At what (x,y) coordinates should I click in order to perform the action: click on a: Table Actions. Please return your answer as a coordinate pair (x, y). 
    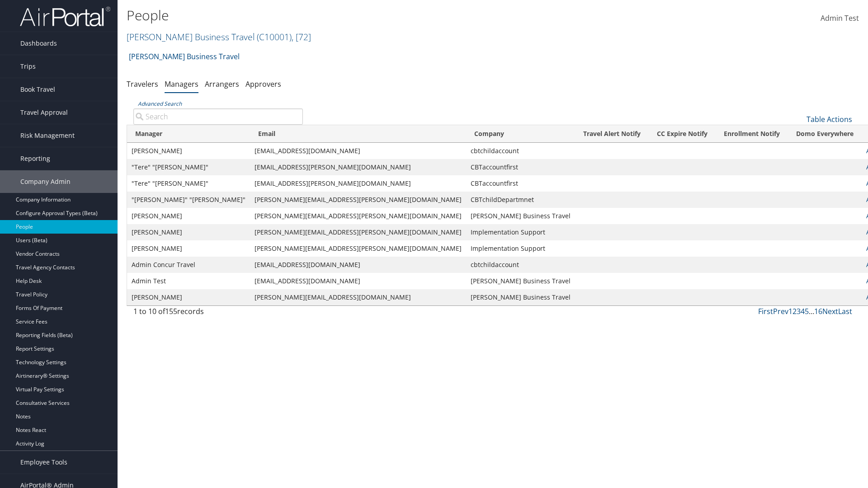
    Looking at the image, I should click on (830, 119).